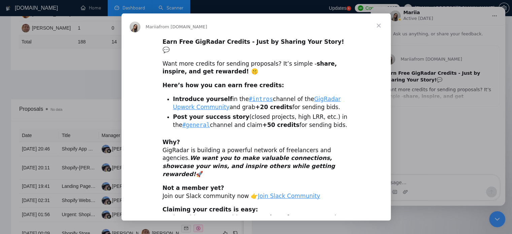 The height and width of the screenshot is (234, 512). What do you see at coordinates (11, 9) in the screenshot?
I see `button: go back` at bounding box center [11, 9].